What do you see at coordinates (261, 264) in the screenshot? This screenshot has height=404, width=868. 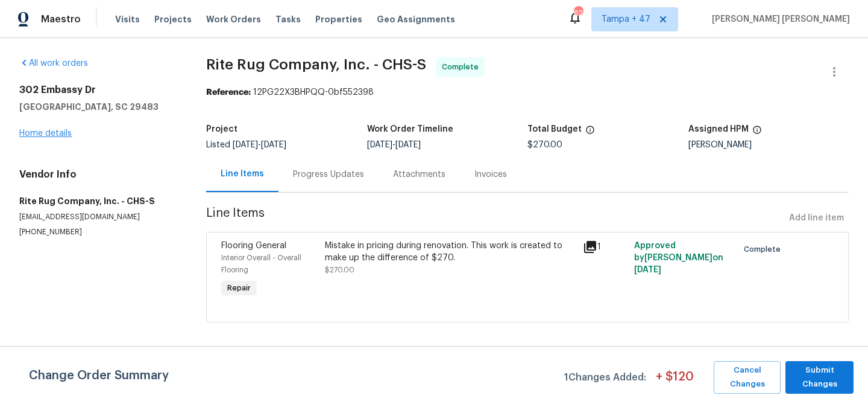 I see `span: Interior Overall - Overall Flooring` at bounding box center [261, 264].